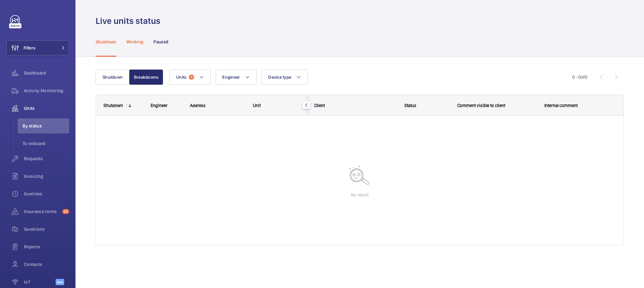 This screenshot has height=288, width=644. I want to click on span: Client, so click(320, 106).